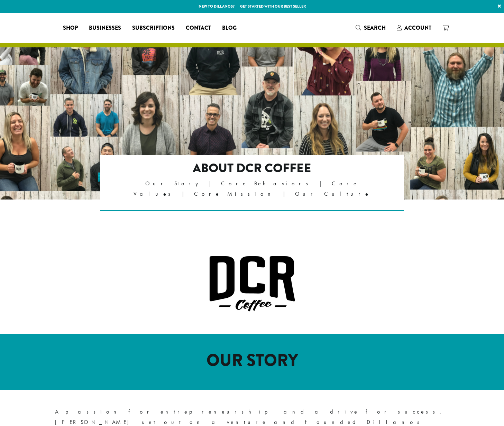 The image size is (504, 426). Describe the element at coordinates (198, 28) in the screenshot. I see `span: Contact` at that location.